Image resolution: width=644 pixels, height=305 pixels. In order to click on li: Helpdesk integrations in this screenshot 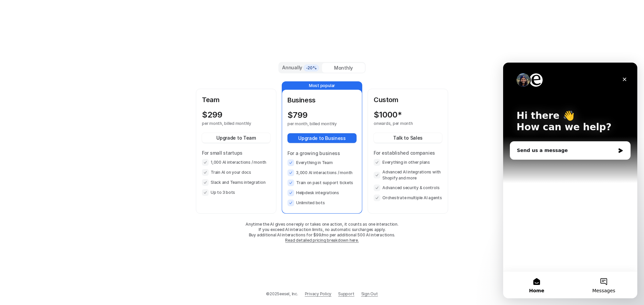, I will do `click(322, 193)`.